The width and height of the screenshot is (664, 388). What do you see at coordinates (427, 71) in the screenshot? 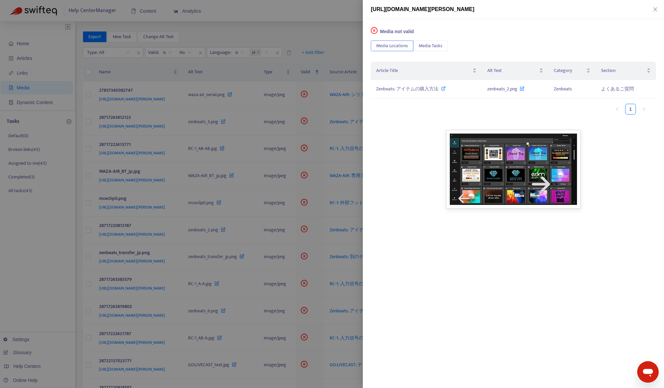
I see `th: Article Title` at bounding box center [427, 71].